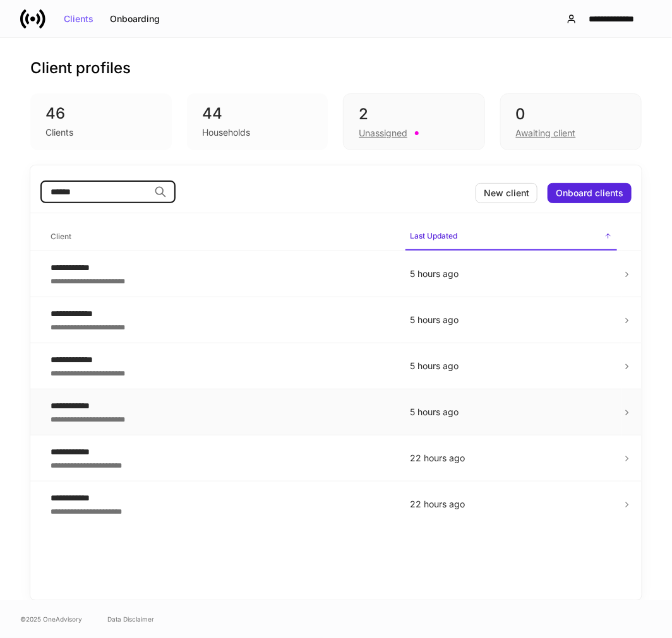 The width and height of the screenshot is (672, 638). What do you see at coordinates (570, 122) in the screenshot?
I see `div: 0Awaiting client` at bounding box center [570, 122].